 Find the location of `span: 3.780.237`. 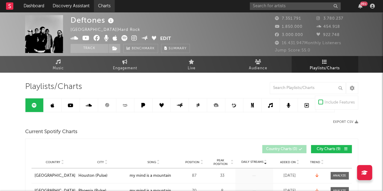

span: 3.780.237 is located at coordinates (330, 18).